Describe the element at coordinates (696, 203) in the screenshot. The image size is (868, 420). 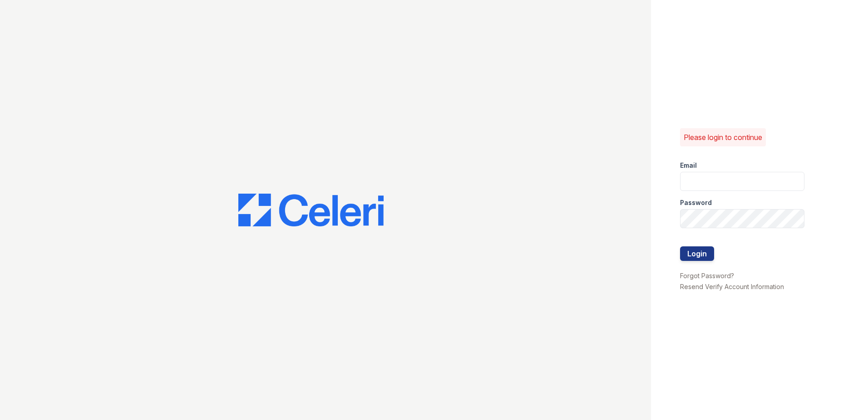
I see `label: Password` at that location.